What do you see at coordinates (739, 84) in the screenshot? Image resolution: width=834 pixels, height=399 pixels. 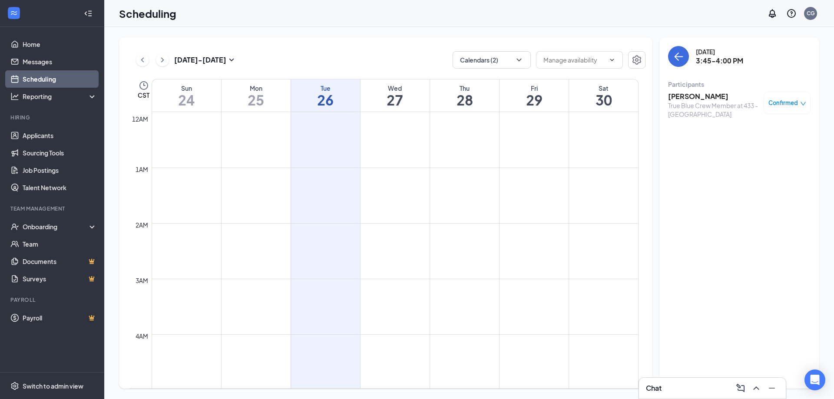 I see `div: Participants` at bounding box center [739, 84].